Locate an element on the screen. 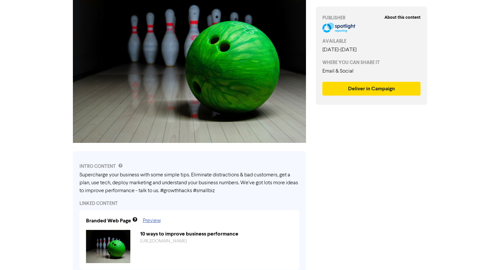 The width and height of the screenshot is (500, 270). div: Supercharge your business with some simple tips. Eliminate distractions & bad customers, get a pl... is located at coordinates (190, 183).